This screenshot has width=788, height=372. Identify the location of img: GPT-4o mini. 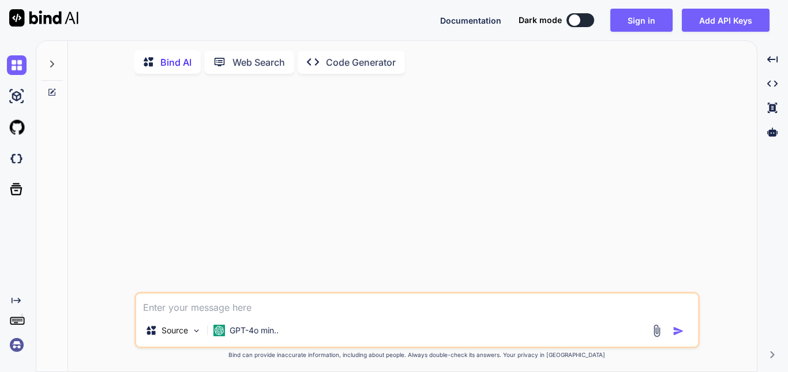
(219, 331).